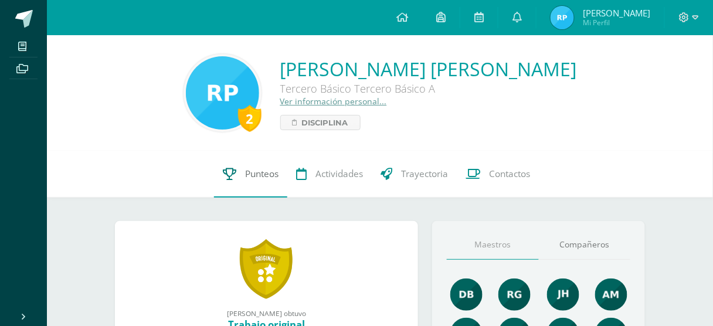 This screenshot has height=326, width=713. I want to click on img: b7c5ef9c2366ee6e8e33a2b1ce8f818e.png, so click(611, 294).